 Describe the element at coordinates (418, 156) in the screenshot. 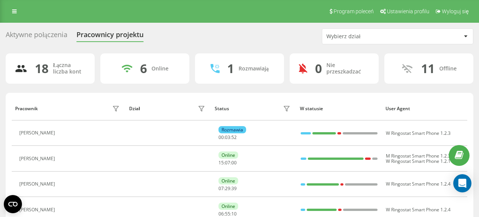

I see `span: M Ringostat Smart Phone 1.2.3` at that location.